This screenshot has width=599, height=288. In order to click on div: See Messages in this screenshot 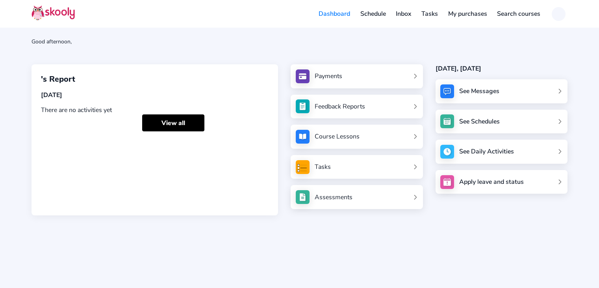, I will do `click(479, 91)`.